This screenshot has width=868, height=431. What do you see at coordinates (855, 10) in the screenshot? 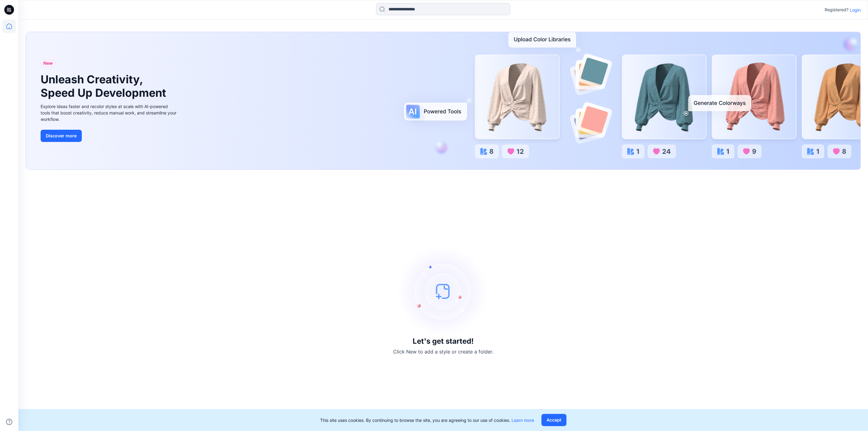
I see `p: Login` at bounding box center [855, 10].